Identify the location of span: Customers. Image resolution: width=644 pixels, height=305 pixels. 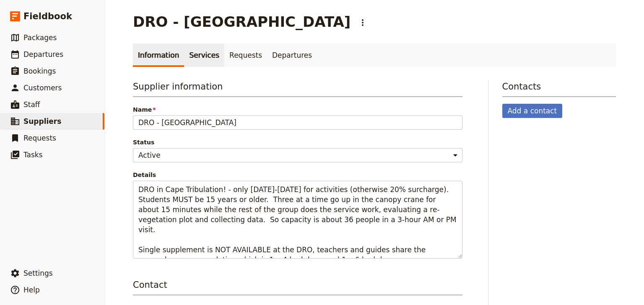
(42, 88).